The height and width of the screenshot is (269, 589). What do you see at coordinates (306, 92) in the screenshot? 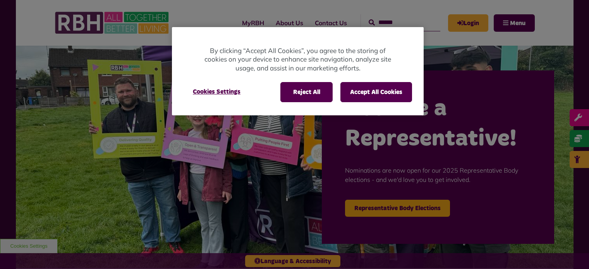
I see `button: Reject All` at bounding box center [306, 92].